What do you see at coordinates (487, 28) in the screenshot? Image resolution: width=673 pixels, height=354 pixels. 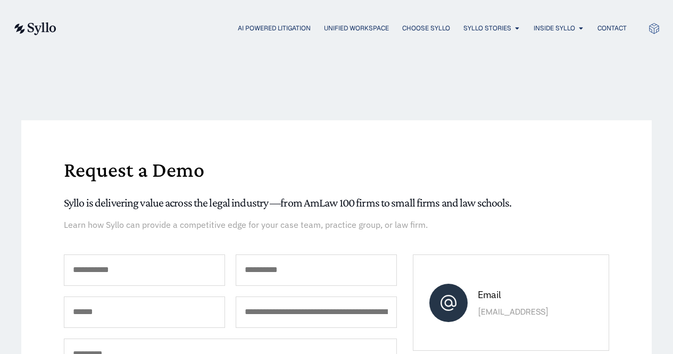 I see `a: Syllo Stories` at bounding box center [487, 28].